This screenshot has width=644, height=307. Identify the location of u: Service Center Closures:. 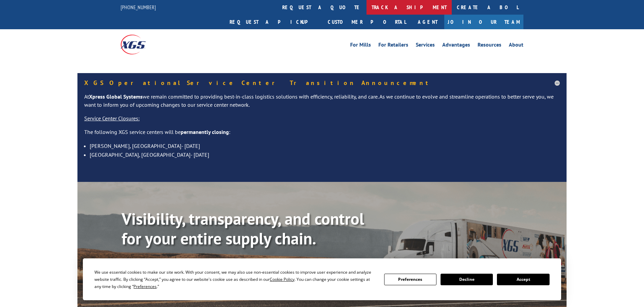
(112, 119).